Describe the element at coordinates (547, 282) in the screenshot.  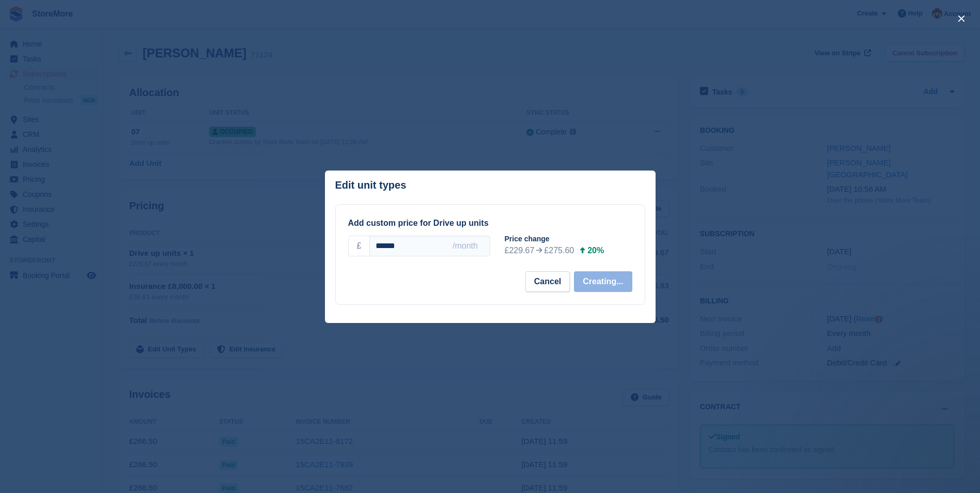
I see `button: Cancel` at that location.